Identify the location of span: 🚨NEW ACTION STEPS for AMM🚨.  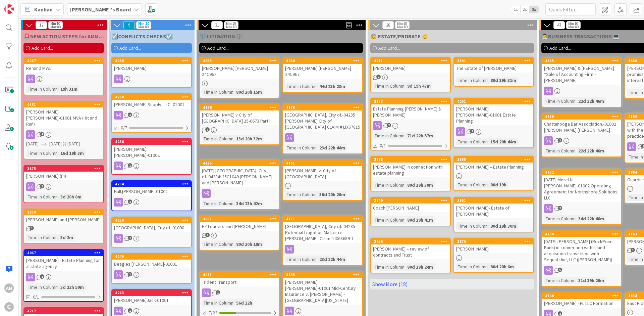
(63, 36).